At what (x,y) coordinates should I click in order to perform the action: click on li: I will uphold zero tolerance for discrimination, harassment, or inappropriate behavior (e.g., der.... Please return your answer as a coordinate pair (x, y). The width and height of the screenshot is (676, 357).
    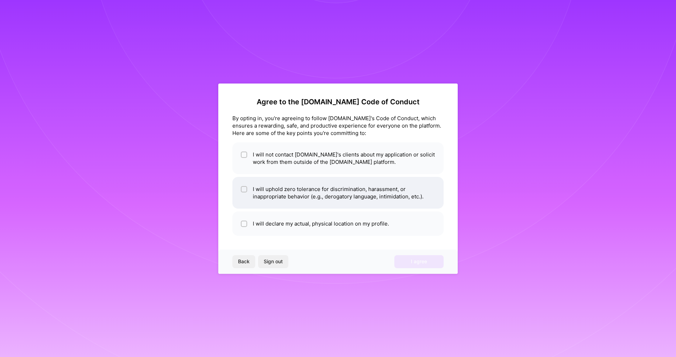
    Looking at the image, I should click on (338, 193).